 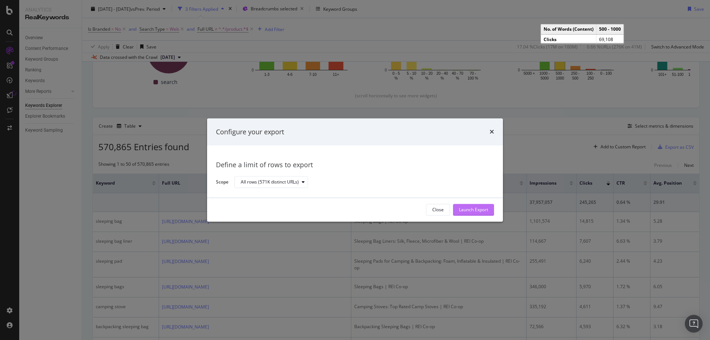 What do you see at coordinates (438, 210) in the screenshot?
I see `button: Close` at bounding box center [438, 210].